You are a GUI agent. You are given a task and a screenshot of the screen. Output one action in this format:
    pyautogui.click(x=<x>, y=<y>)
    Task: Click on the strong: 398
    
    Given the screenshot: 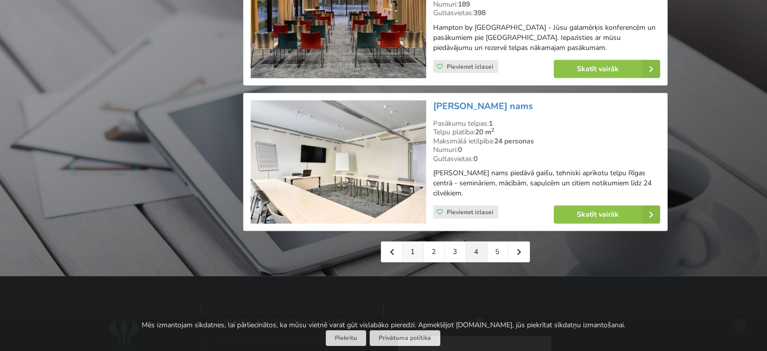 What is the action you would take?
    pyautogui.click(x=480, y=13)
    